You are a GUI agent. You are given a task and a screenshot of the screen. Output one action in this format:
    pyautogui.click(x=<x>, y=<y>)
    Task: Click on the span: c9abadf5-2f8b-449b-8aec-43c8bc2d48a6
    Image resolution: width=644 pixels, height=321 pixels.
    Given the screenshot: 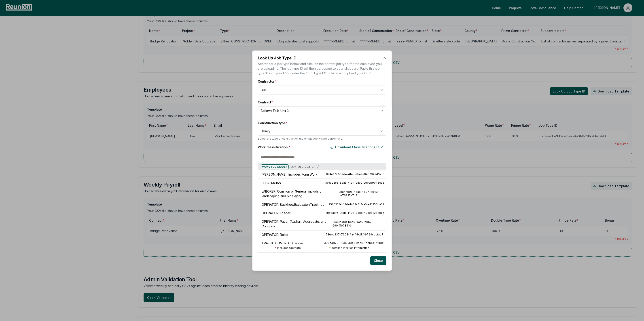 What is the action you would take?
    pyautogui.click(x=355, y=213)
    